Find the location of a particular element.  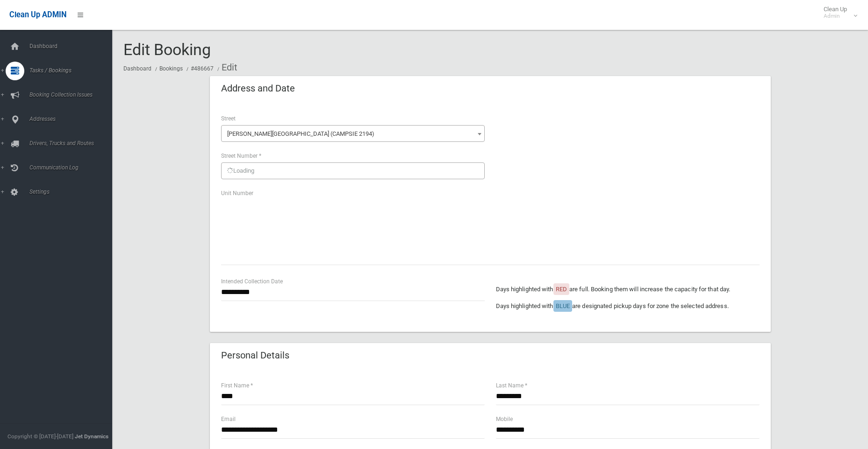

span: Clean Up ADMIN is located at coordinates (38, 15).